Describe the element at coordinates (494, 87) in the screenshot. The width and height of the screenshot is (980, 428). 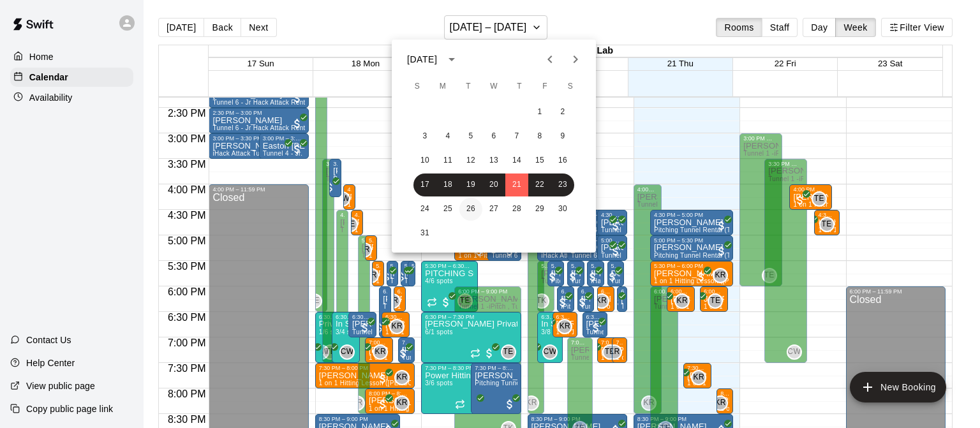
I see `span: Wednesday` at that location.